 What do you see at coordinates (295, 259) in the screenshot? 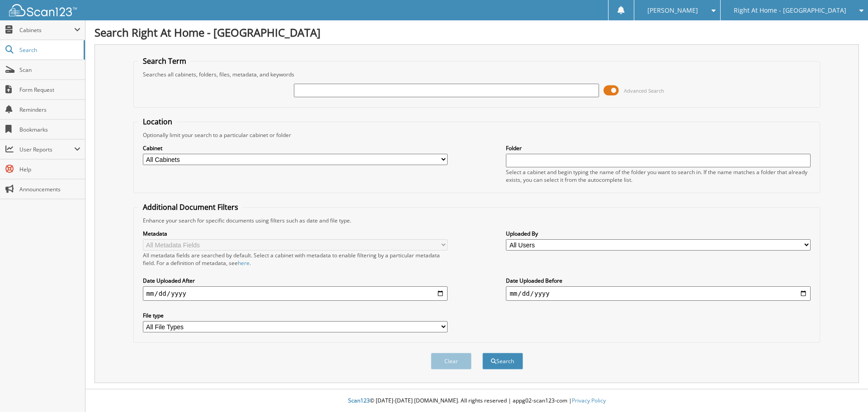
I see `div: All metadata fields are searched by default. Select a cabinet with metadata to enable filtering b...` at bounding box center [295, 259].